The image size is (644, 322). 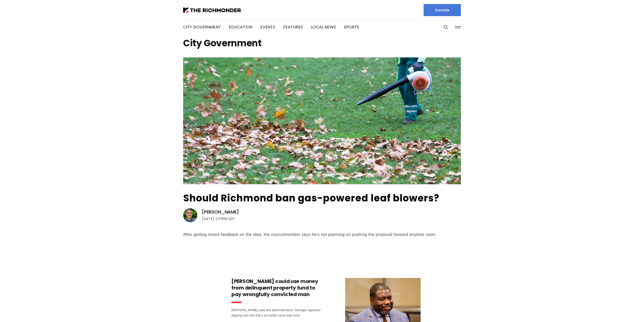 What do you see at coordinates (311, 198) in the screenshot?
I see `a: Should Richmond ban gas-powered leaf blowers?` at bounding box center [311, 198].